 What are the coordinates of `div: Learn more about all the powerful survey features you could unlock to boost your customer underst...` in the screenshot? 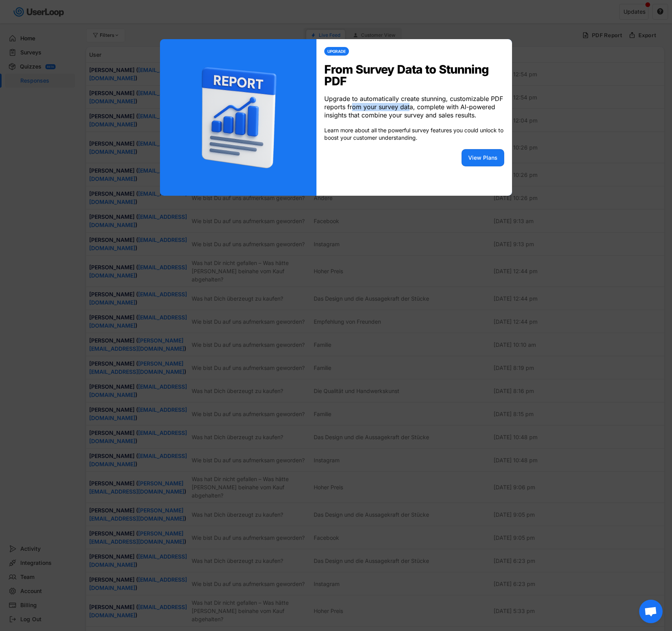 It's located at (415, 134).